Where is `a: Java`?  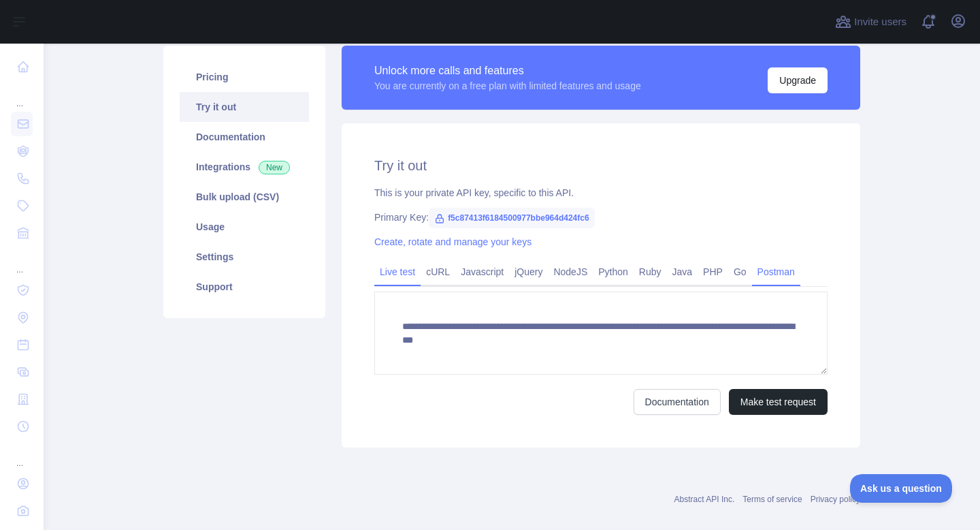
a: Java is located at coordinates (683, 271).